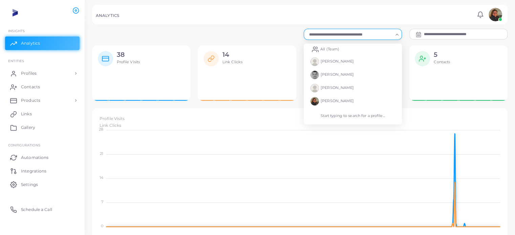  I want to click on h2: 36%, so click(346, 55).